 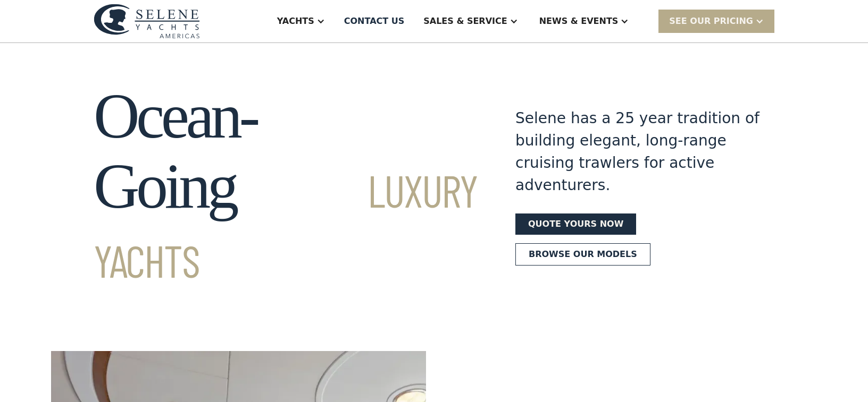 What do you see at coordinates (638, 152) in the screenshot?
I see `div: Selene has a 25 year tradition of building elegant, long-range cruising trawlers for active adven...` at bounding box center [638, 152].